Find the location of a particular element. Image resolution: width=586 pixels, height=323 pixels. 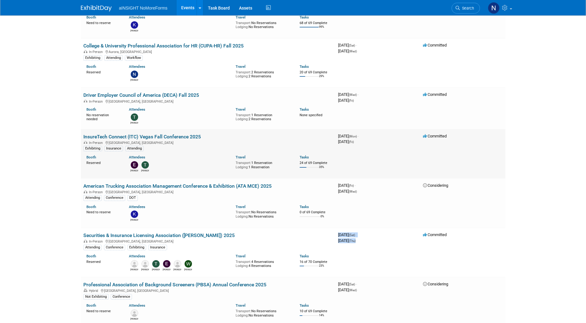

div: 1 Reservation 1 Reservation is located at coordinates (263, 164).